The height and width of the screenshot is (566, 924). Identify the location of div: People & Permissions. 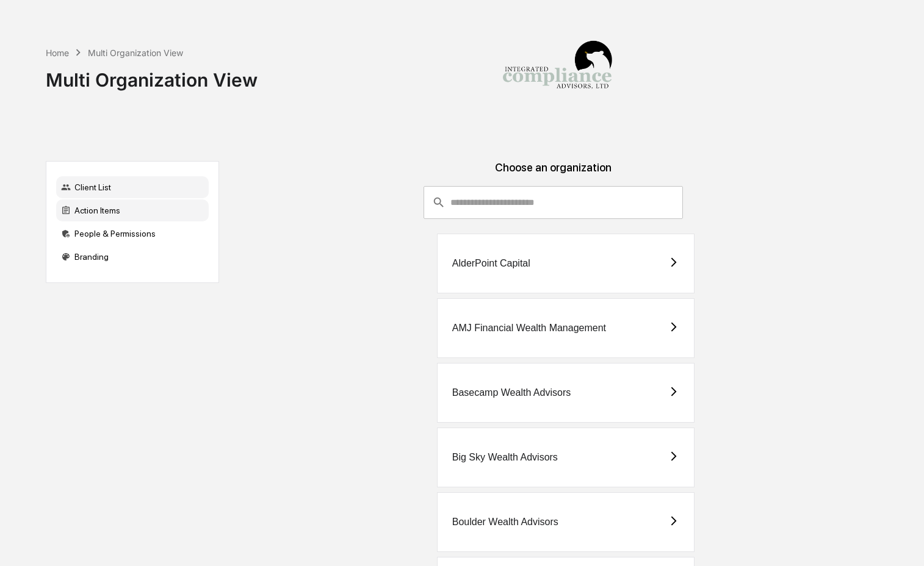
(132, 233).